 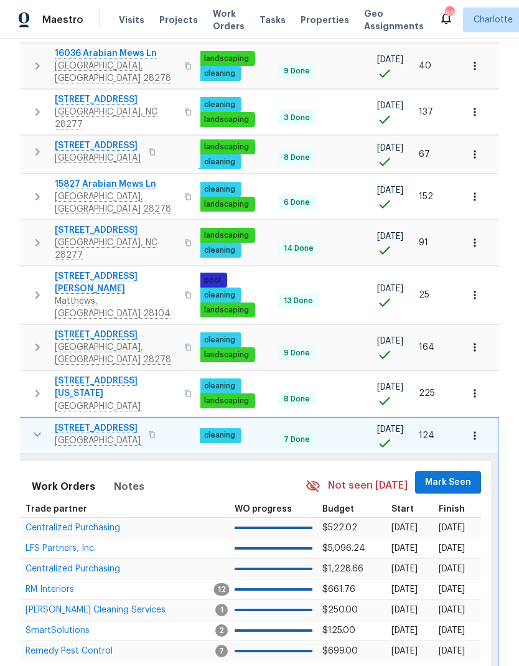 I want to click on span: 137, so click(x=426, y=112).